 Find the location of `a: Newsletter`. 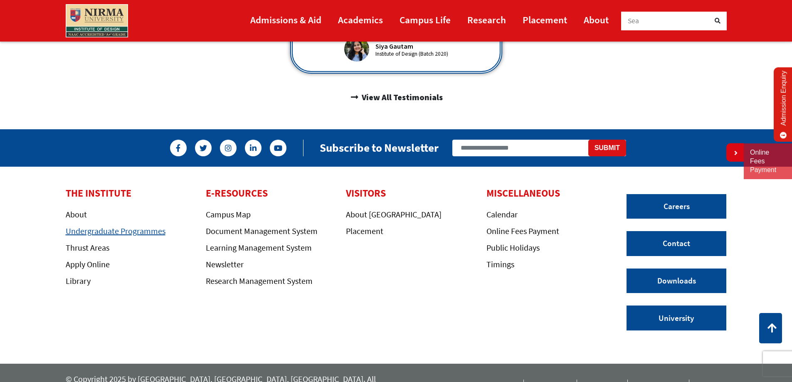

a: Newsletter is located at coordinates (224, 264).